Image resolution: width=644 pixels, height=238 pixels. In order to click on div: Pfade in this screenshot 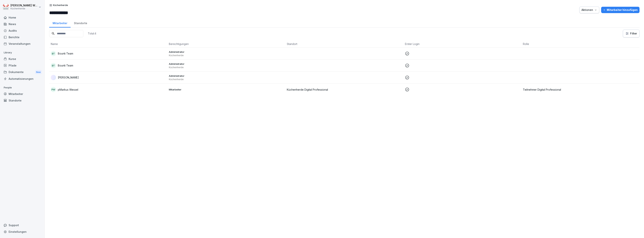, I will do `click(22, 66)`.